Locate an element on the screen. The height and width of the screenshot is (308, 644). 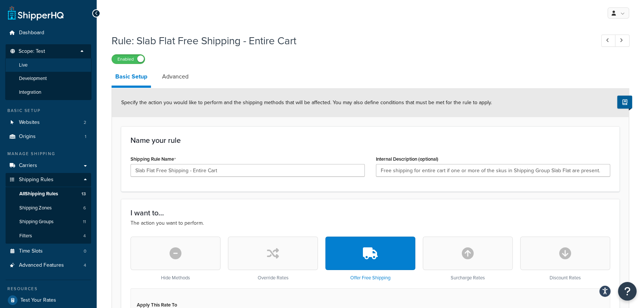
li: Websites is located at coordinates (48, 122).